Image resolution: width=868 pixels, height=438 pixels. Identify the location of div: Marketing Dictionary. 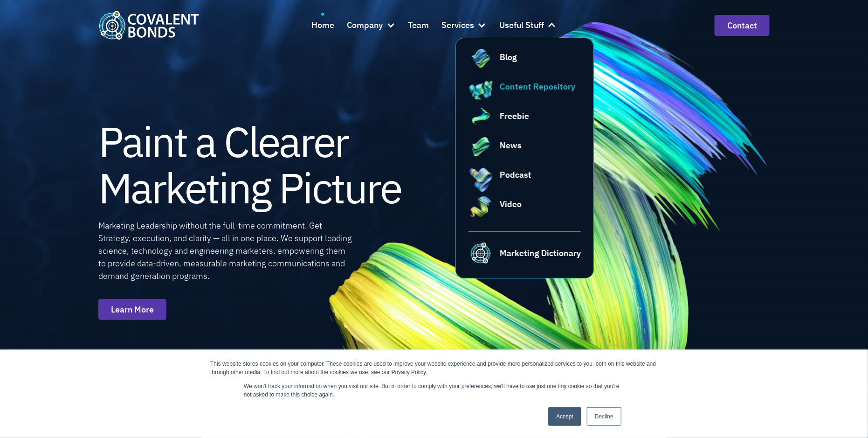
(540, 253).